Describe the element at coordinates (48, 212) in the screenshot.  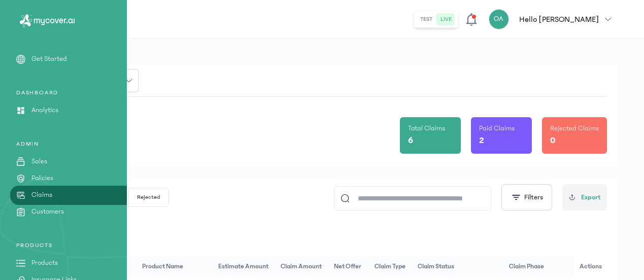
I see `p: Customers` at that location.